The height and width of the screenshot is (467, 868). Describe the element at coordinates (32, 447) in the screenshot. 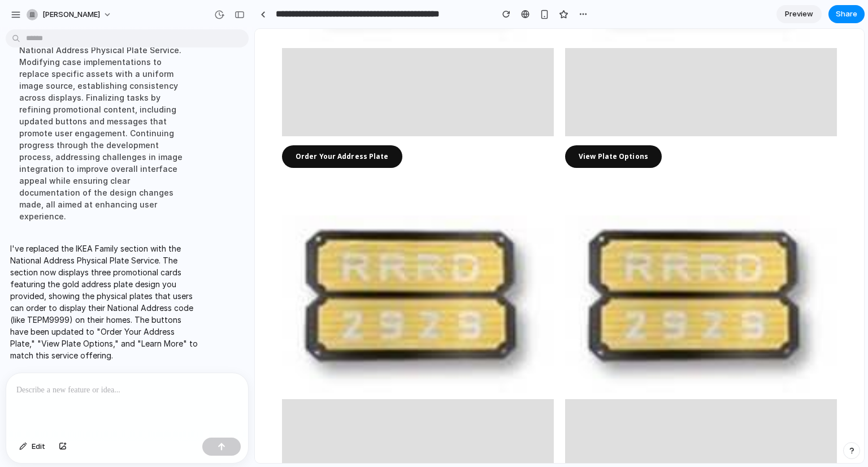

I see `button: Edit` at that location.